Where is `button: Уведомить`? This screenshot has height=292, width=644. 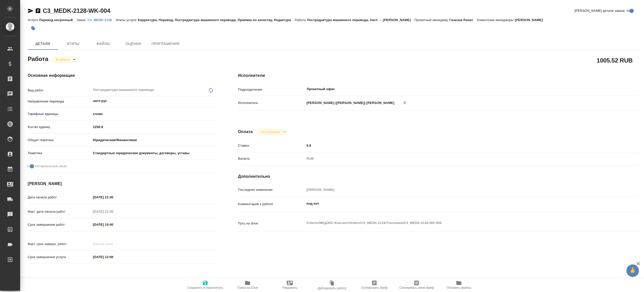
button: Уведомить is located at coordinates (290, 285).